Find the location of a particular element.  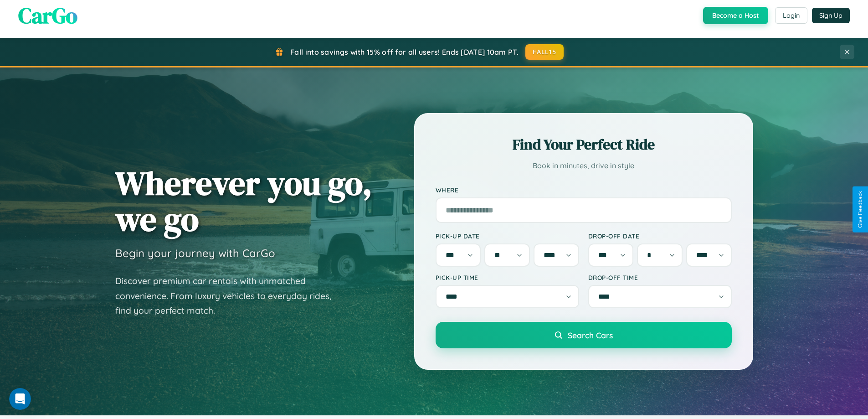

button: Sign Up is located at coordinates (831, 15).